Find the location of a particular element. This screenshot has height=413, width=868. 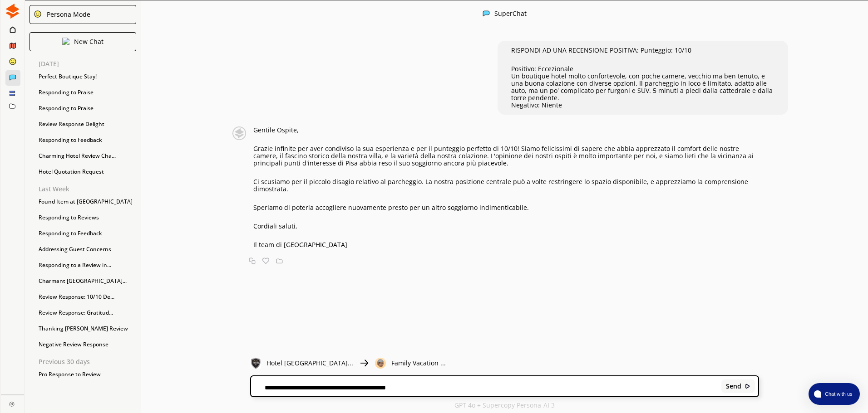

div: Charming Hotel Review Cha... is located at coordinates (87, 156).